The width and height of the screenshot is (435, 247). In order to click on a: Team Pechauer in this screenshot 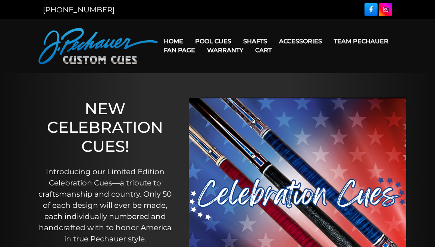, I will do `click(361, 41)`.